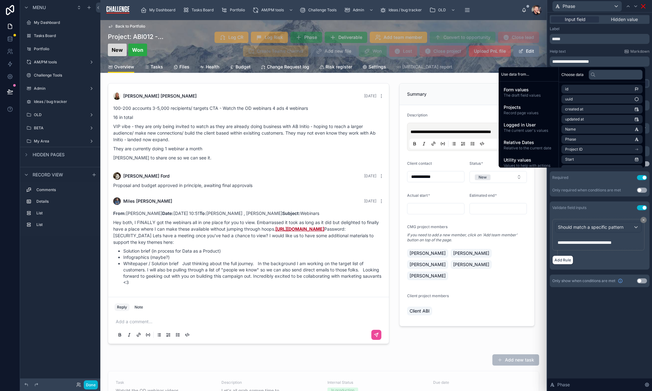 This screenshot has width=652, height=391. I want to click on span: Input field, so click(575, 19).